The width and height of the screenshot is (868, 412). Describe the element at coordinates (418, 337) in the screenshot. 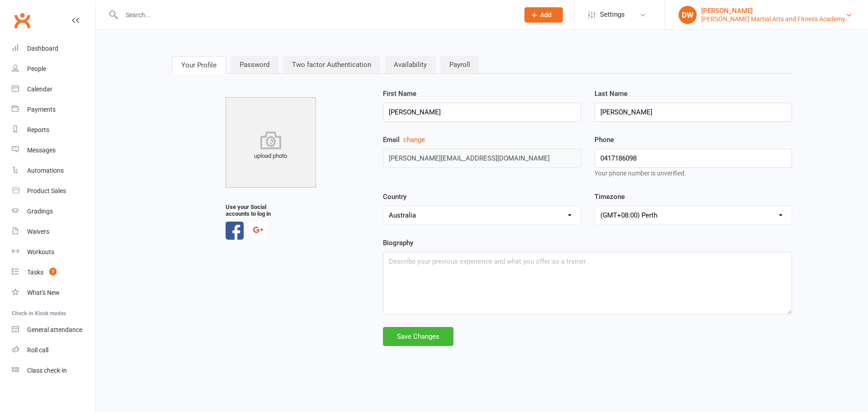

I see `div: Save Changes` at that location.